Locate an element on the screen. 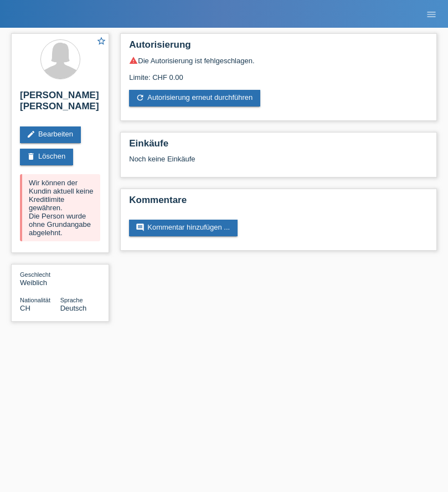 The image size is (448, 492). div: Noch keine Einkäufe is located at coordinates (279, 163).